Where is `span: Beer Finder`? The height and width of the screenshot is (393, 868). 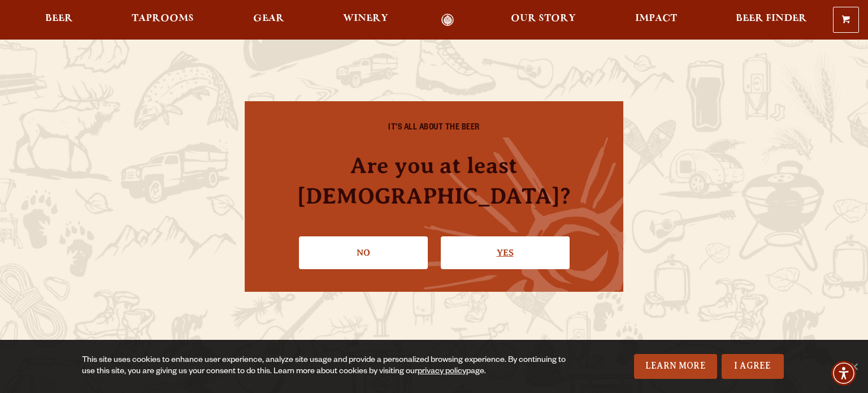 span: Beer Finder is located at coordinates (771, 19).